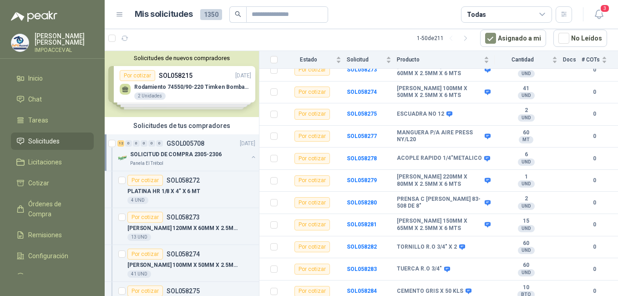 The width and height of the screenshot is (618, 296). I want to click on span: Solicitud, so click(365, 60).